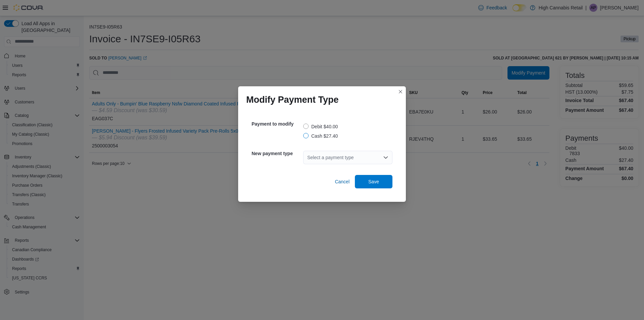 This screenshot has height=320, width=644. I want to click on h5: New payment type, so click(277, 153).